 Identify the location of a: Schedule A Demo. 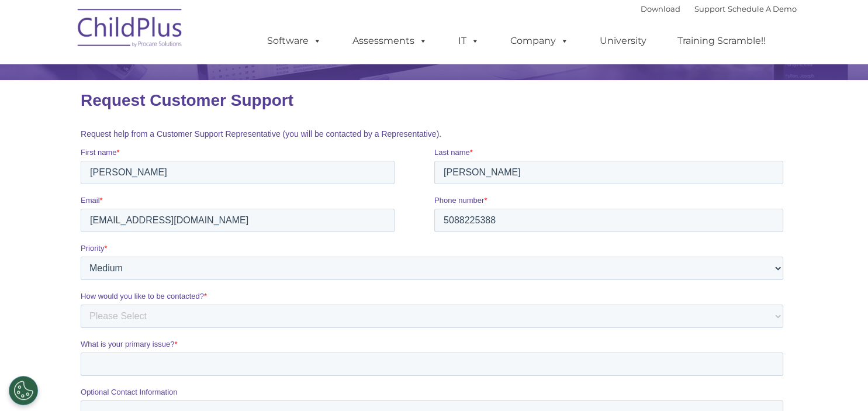
(762, 9).